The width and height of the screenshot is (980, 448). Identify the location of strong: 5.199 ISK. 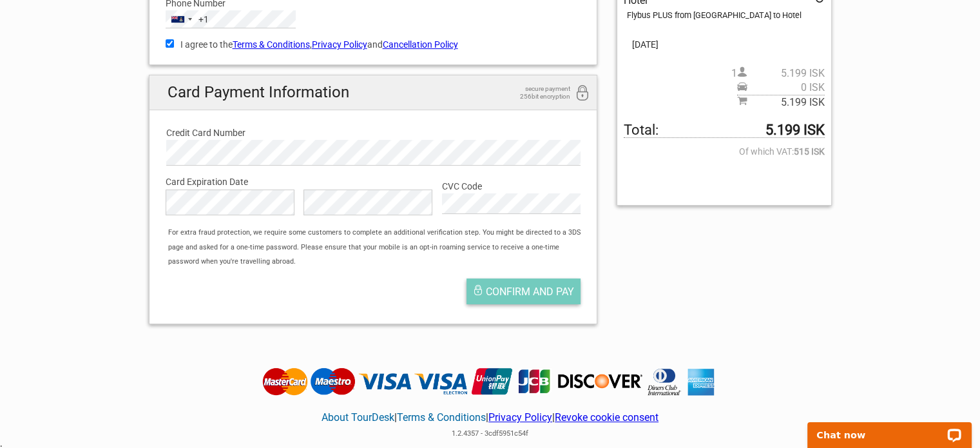
(795, 130).